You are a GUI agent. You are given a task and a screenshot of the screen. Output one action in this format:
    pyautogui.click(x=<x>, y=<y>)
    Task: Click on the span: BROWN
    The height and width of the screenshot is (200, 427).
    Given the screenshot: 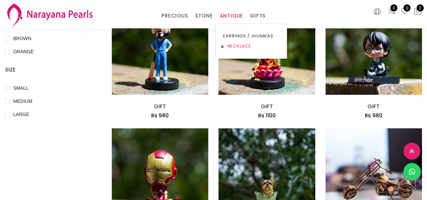 What is the action you would take?
    pyautogui.click(x=22, y=38)
    